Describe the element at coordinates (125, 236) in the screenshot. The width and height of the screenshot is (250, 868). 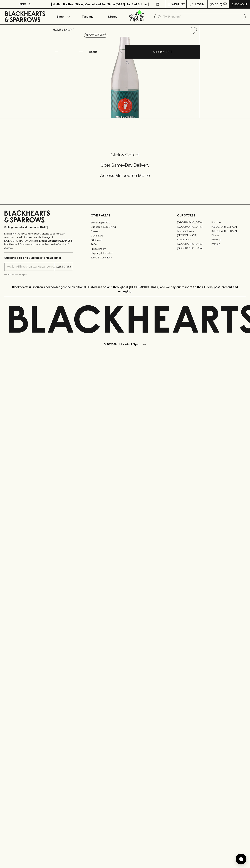
I see `a: Contact Us` at that location.